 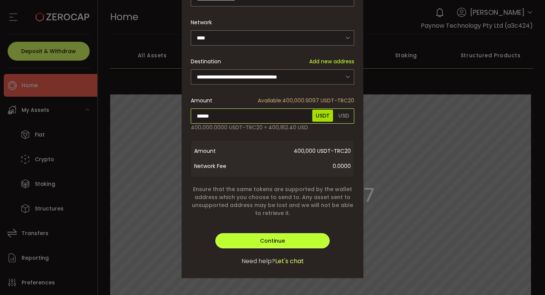 What do you see at coordinates (270, 100) in the screenshot?
I see `span: Available:` at bounding box center [270, 100].